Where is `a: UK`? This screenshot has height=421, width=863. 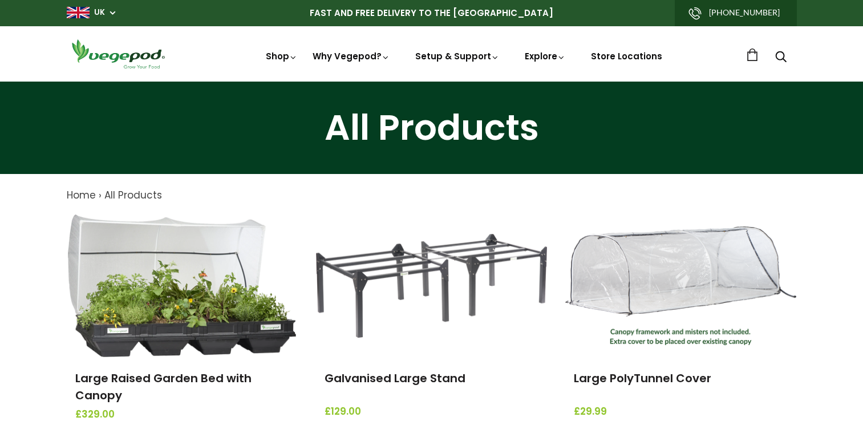 a: UK is located at coordinates (99, 13).